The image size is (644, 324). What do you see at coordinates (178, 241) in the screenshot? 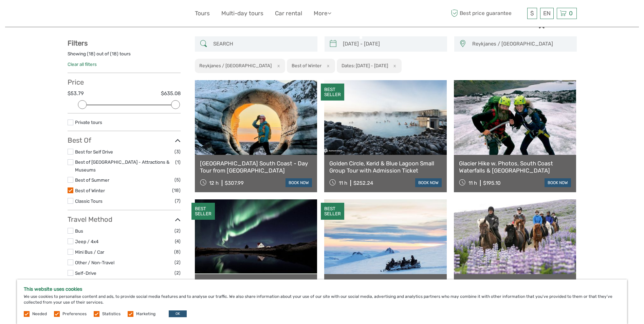
I see `span: (4)` at bounding box center [178, 241].